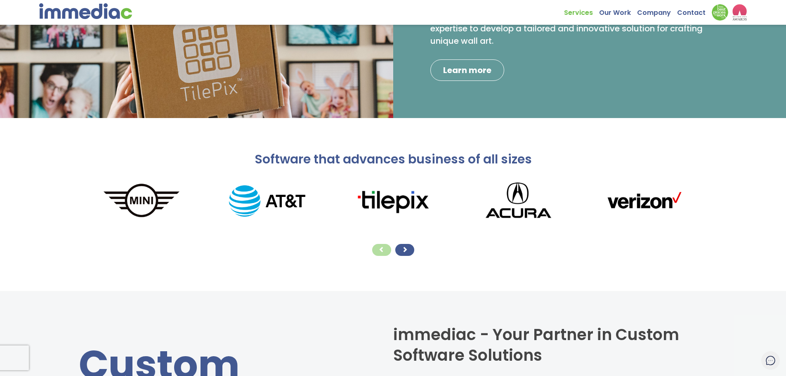 The image size is (786, 376). Describe the element at coordinates (720, 12) in the screenshot. I see `img: Down` at that location.